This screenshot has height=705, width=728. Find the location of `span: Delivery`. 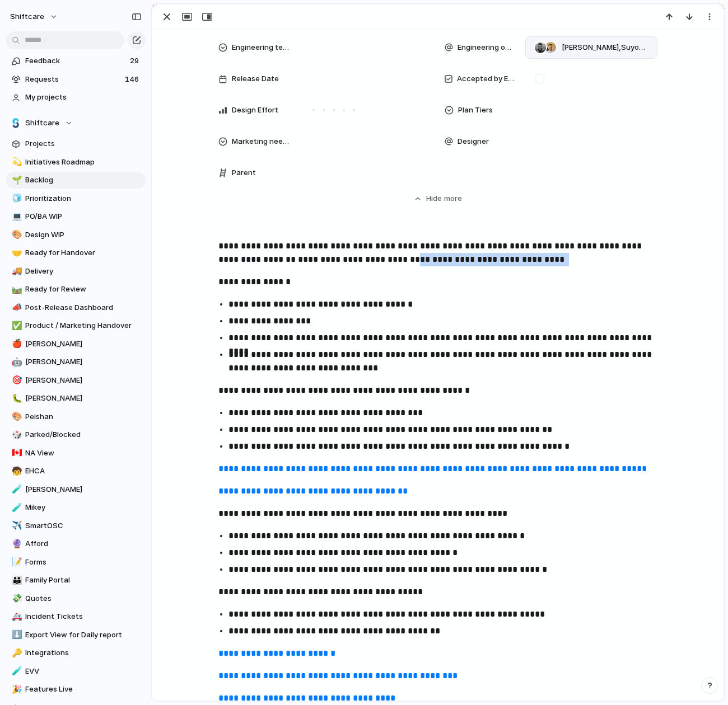

span: Delivery is located at coordinates (83, 271).